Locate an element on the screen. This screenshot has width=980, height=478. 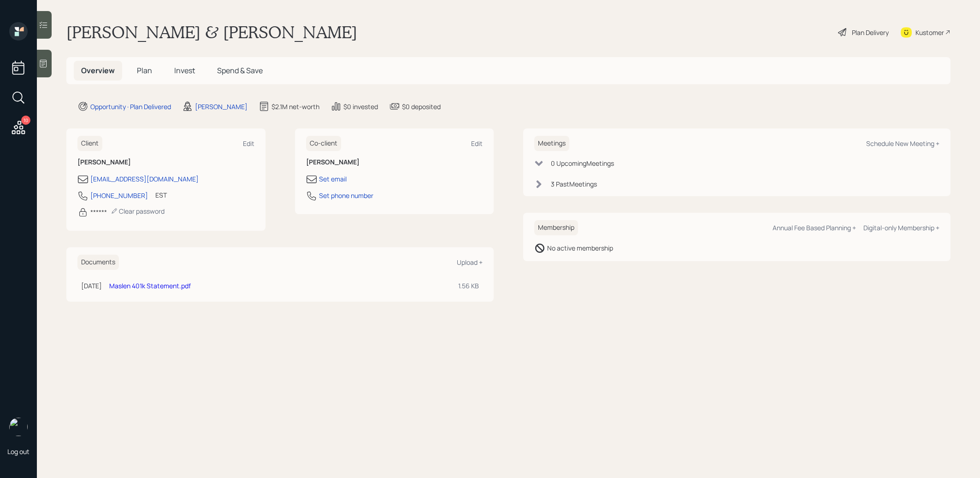
div: Kustomer is located at coordinates (930, 32).